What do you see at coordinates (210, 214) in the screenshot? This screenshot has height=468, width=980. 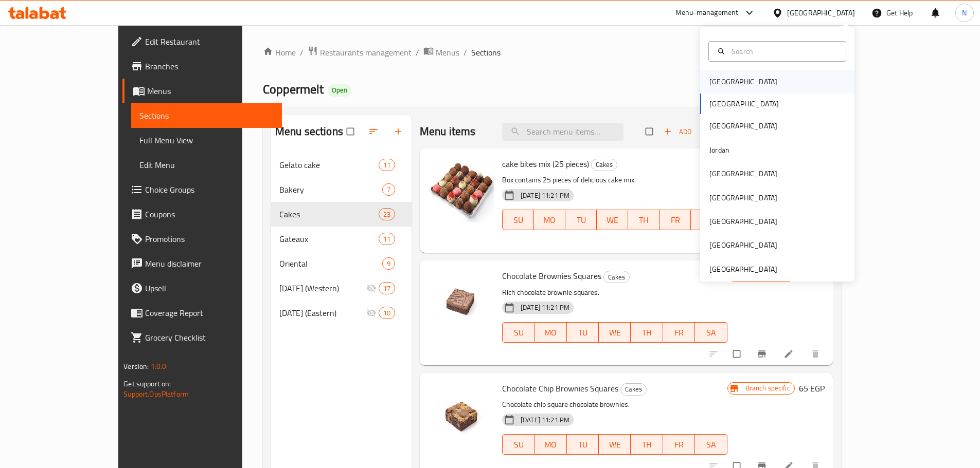 I see `span: Coupons` at bounding box center [210, 214].